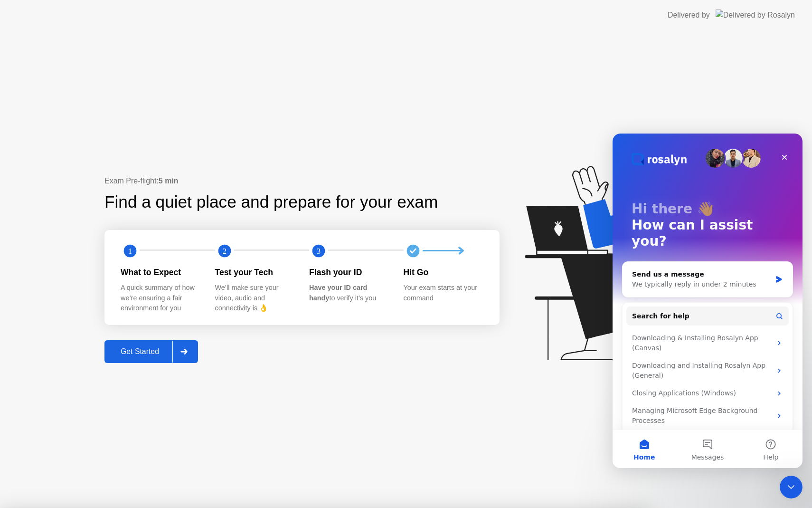  What do you see at coordinates (349, 293) in the screenshot?
I see `div: to verify it’s you` at bounding box center [349, 293].